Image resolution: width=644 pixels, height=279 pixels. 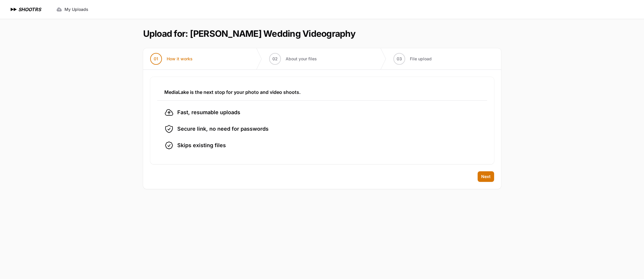 What do you see at coordinates (29, 10) in the screenshot?
I see `h1: SHOOTRS` at bounding box center [29, 10].